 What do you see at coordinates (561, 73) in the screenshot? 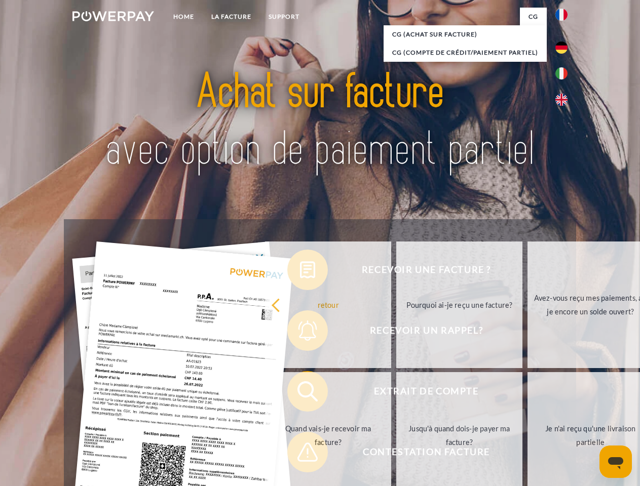
I see `img: it` at bounding box center [561, 73].